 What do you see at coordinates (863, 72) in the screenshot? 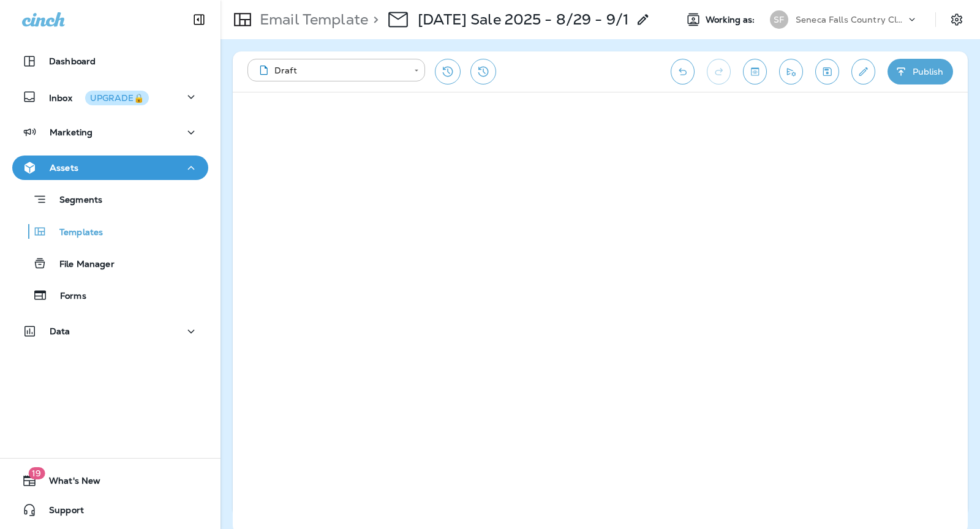
I see `button: Edit details` at bounding box center [863, 72].